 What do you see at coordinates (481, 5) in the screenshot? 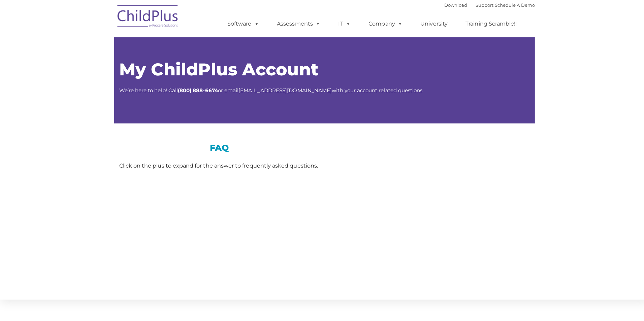
I see `a: Support` at bounding box center [481, 5].